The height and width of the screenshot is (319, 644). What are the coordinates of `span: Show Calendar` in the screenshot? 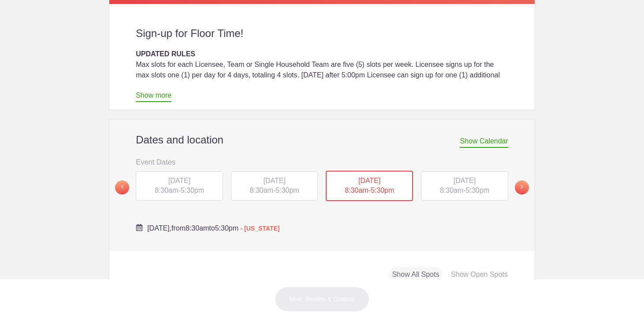 It's located at (484, 143).